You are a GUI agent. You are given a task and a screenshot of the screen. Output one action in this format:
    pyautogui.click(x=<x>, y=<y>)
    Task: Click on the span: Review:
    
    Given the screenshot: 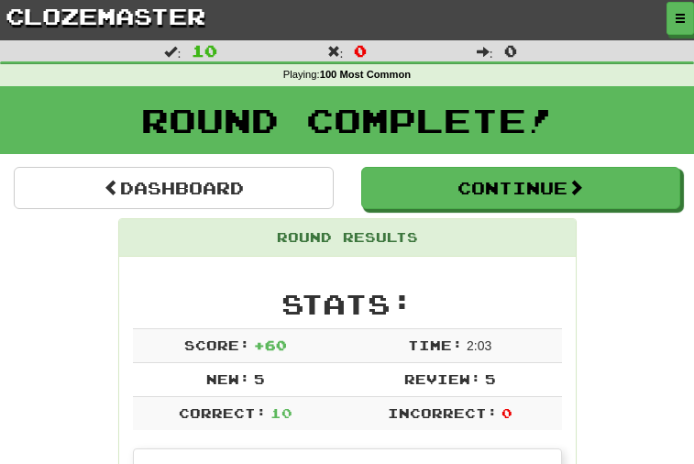 What is the action you would take?
    pyautogui.click(x=443, y=379)
    